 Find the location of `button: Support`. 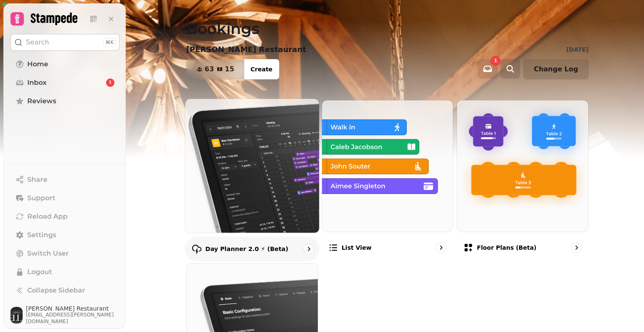

button: Support is located at coordinates (65, 198).